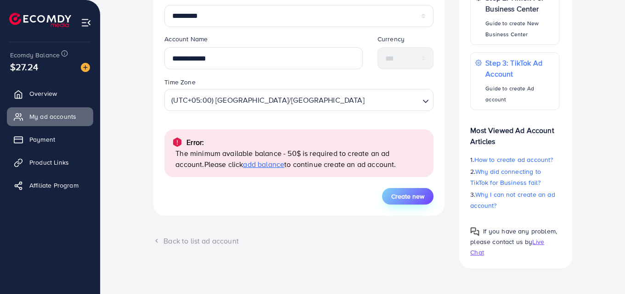 The image size is (625, 294). Describe the element at coordinates (264, 164) in the screenshot. I see `span: add balance` at that location.